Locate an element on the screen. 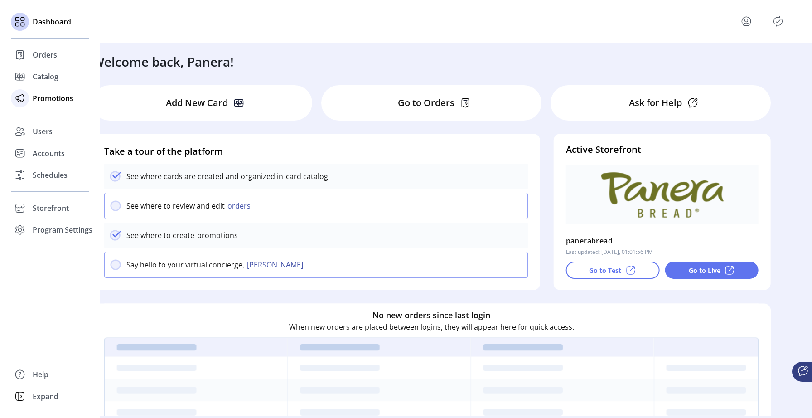 The height and width of the screenshot is (418, 812). button: orders is located at coordinates (240, 206).